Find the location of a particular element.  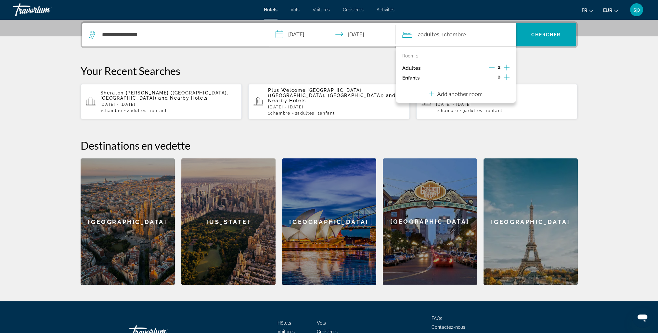

button: Check-in date: Sep 13, 2025 Check-out date: Sep 15, 2025 is located at coordinates (332, 35).